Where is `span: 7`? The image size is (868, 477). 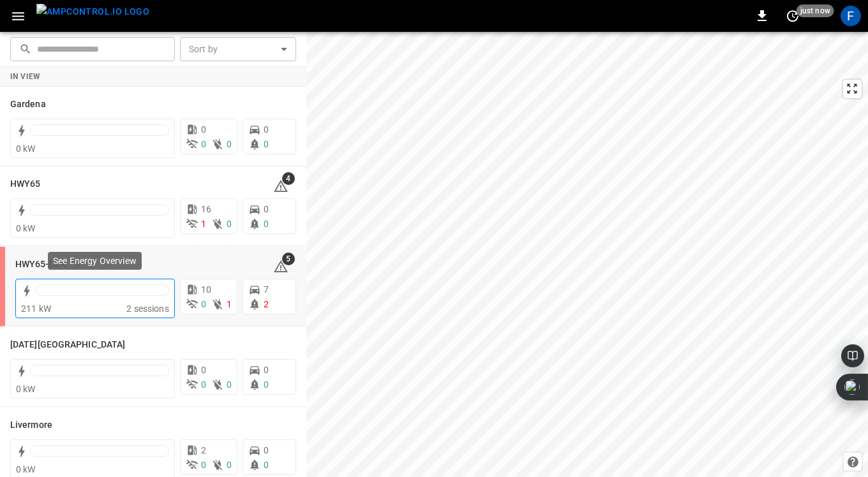
span: 7 is located at coordinates (266, 290).